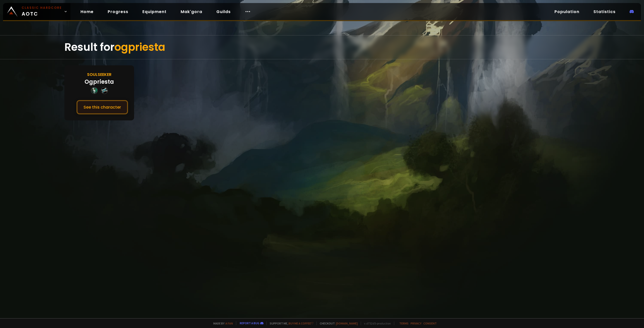 This screenshot has height=328, width=644. Describe the element at coordinates (37, 12) in the screenshot. I see `a: Classic HardcoreAOTC` at that location.